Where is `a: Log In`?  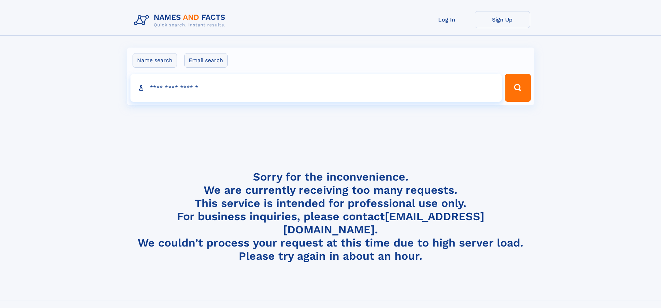
a: Log In is located at coordinates (447, 19).